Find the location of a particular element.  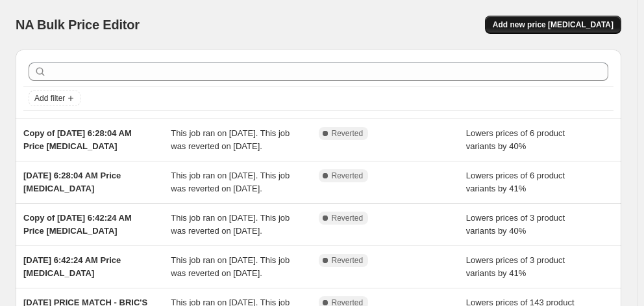

span: Add filter is located at coordinates (49, 98).